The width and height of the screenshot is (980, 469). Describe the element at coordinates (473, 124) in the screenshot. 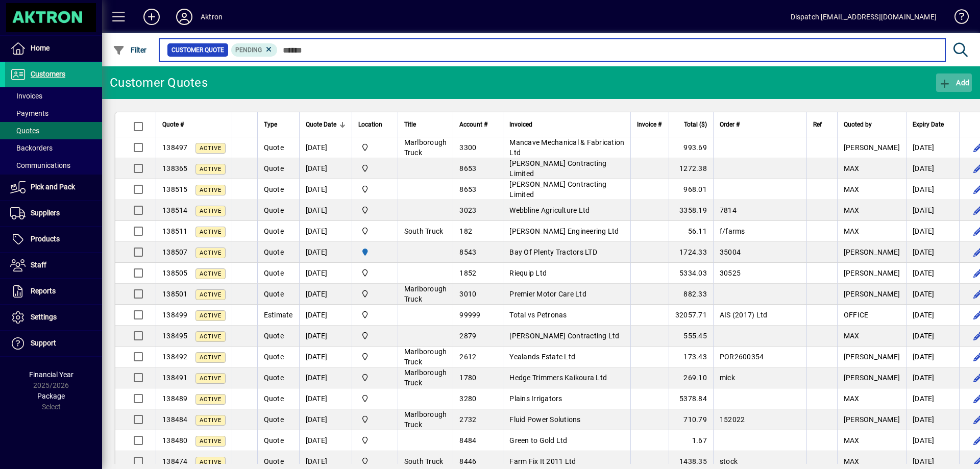

I see `span: Account #` at that location.